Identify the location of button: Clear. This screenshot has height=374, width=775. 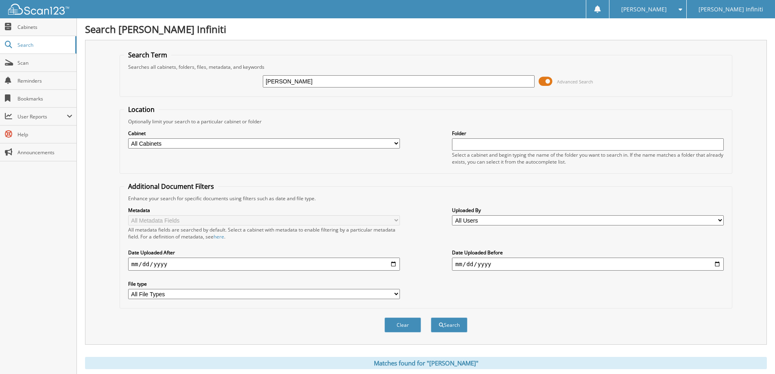
(403, 325).